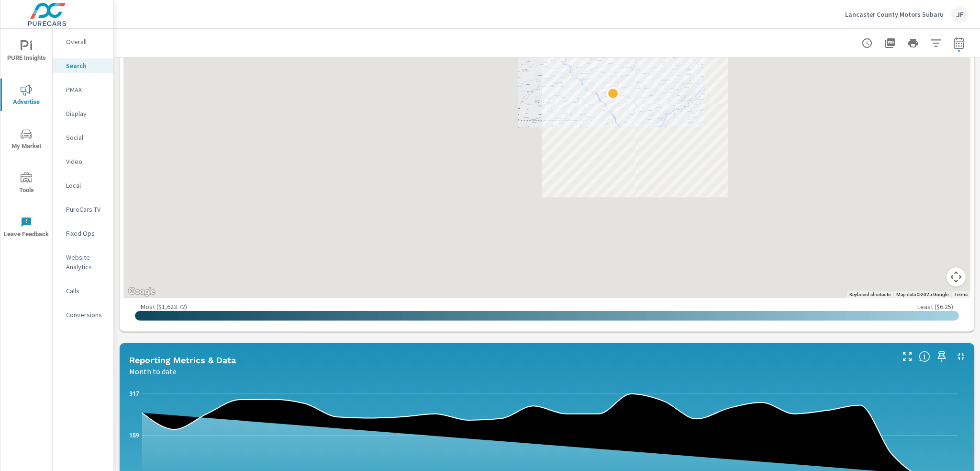 Image resolution: width=980 pixels, height=471 pixels. Describe the element at coordinates (86, 262) in the screenshot. I see `p: Website Analytics` at that location.